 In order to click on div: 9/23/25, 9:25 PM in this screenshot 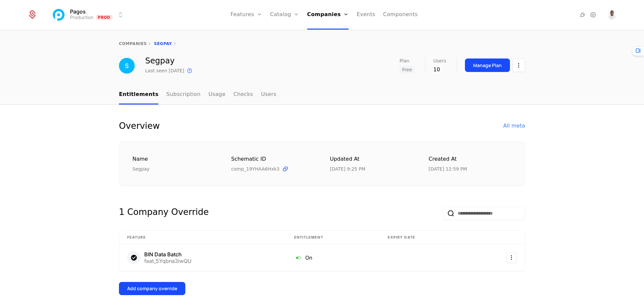, I will do `click(347, 169)`.